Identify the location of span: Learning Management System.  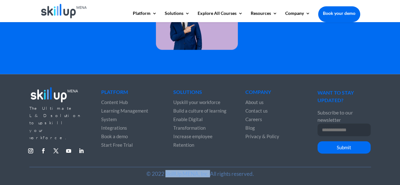
(125, 115).